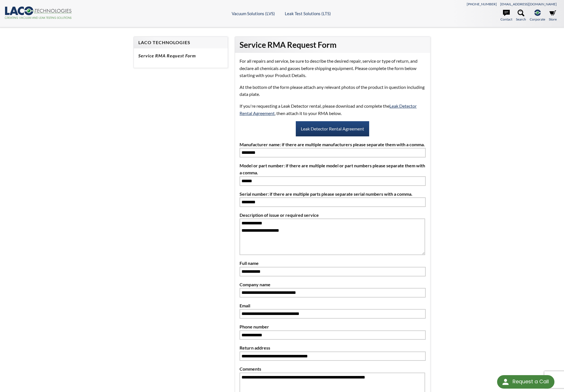 Image resolution: width=564 pixels, height=392 pixels. What do you see at coordinates (333, 169) in the screenshot?
I see `label: Model or part number: if there are multiple model or part numbers please separate them with a comma.` at bounding box center [333, 169].